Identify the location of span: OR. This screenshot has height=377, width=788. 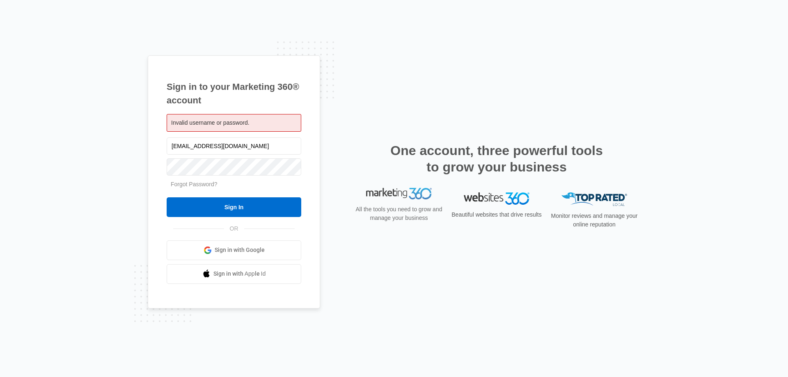
(234, 229).